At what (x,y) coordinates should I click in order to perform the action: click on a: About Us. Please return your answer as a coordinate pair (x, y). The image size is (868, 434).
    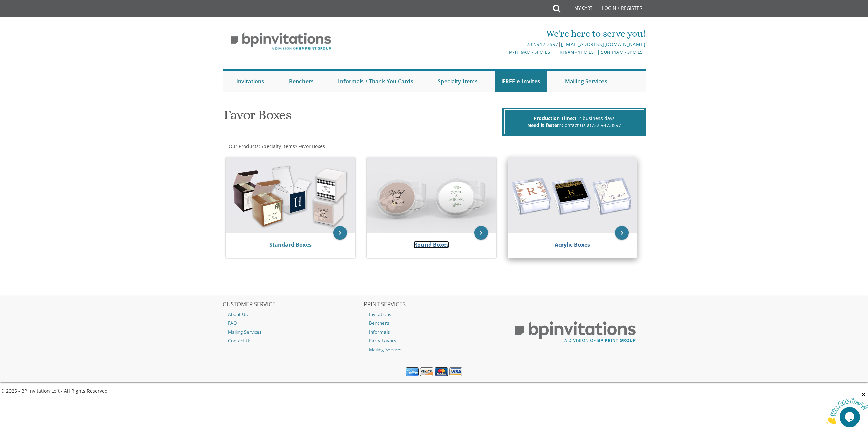
    Looking at the image, I should click on (293, 314).